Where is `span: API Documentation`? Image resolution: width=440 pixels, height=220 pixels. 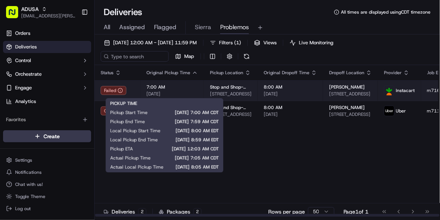 span: API Documentation is located at coordinates (96, 113).